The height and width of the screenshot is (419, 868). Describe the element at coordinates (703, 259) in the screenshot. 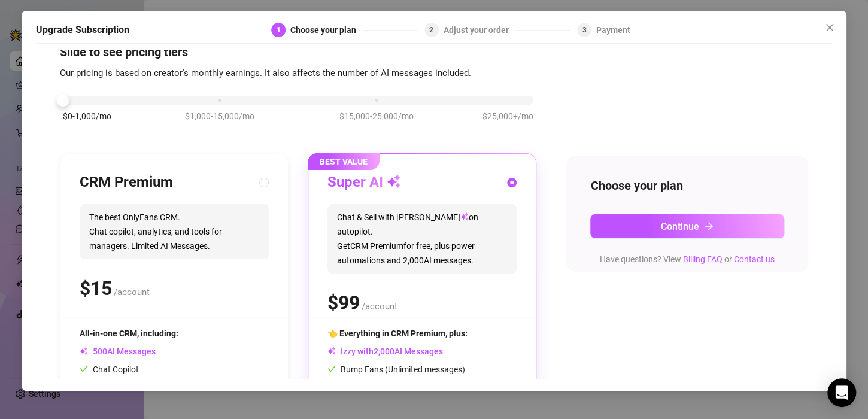

I see `a: Billing FAQ` at that location.